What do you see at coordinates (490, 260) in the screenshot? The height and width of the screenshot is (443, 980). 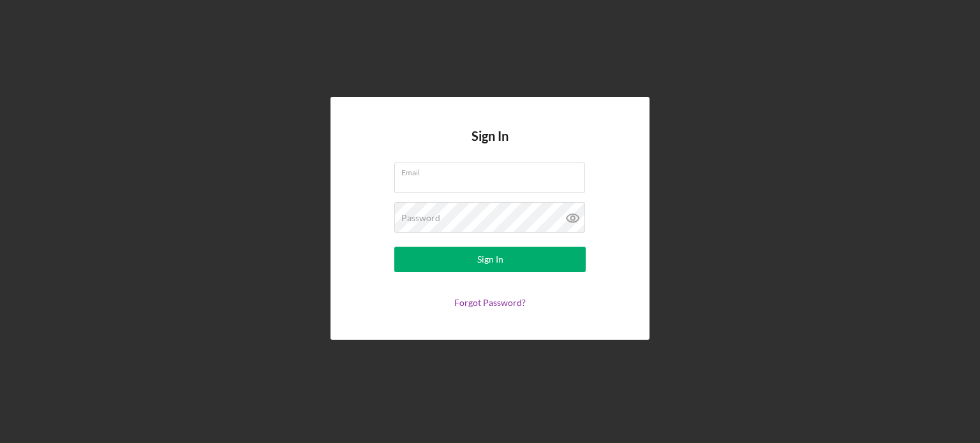 I see `div: Sign In` at bounding box center [490, 260].